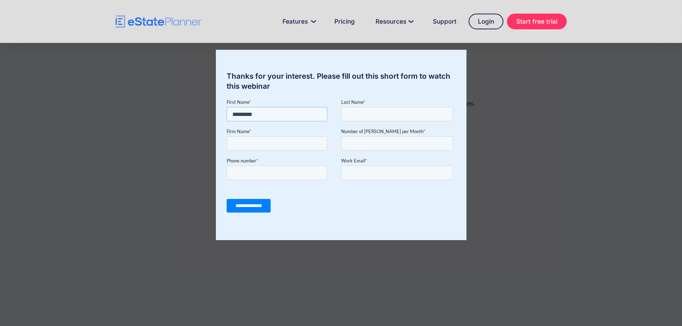 The image size is (682, 326). Describe the element at coordinates (394, 21) in the screenshot. I see `a: Resources` at that location.